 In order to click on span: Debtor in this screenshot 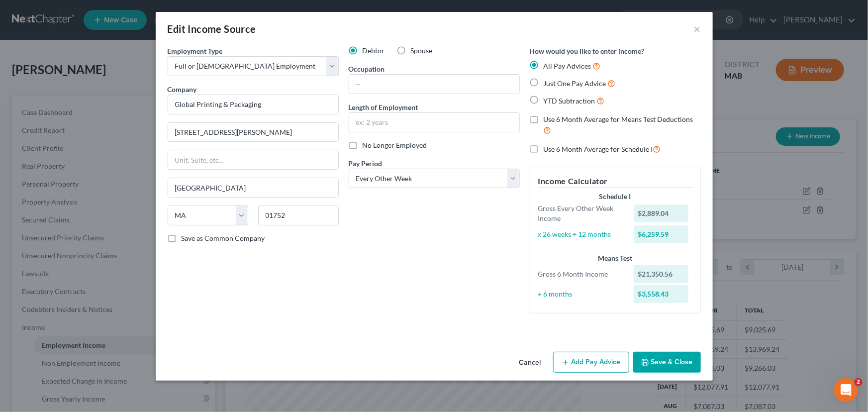, I will do `click(373, 50)`.